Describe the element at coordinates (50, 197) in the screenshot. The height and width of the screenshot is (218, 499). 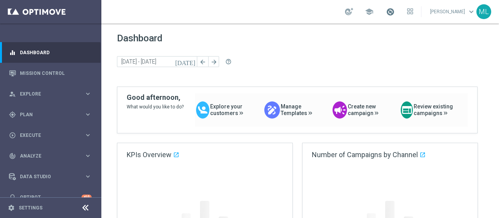
I see `button: lightbulb Optibot +10` at that location.